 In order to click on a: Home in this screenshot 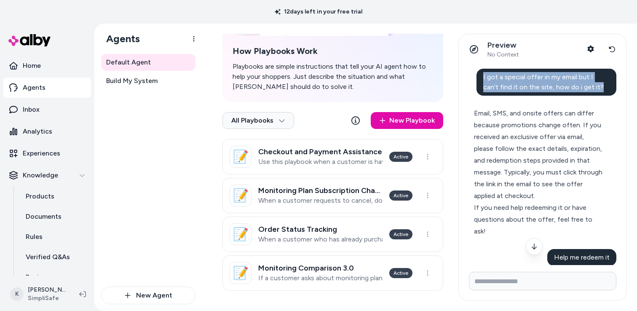, I will do `click(47, 66)`.